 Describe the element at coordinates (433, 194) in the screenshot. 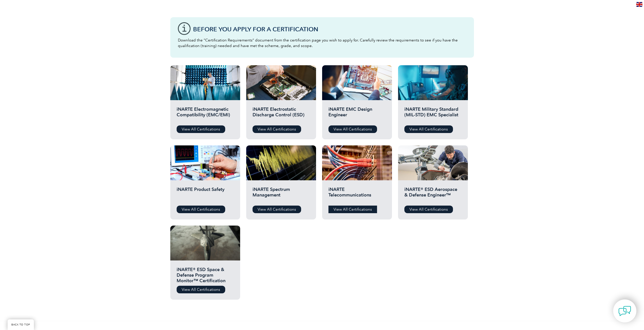

I see `h2: iNARTE® ESD Aerospace & Defense Engineer™` at that location.